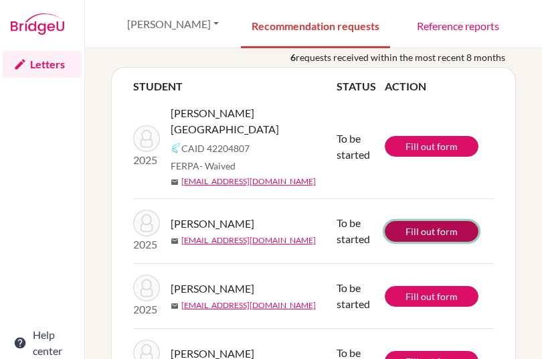 This screenshot has width=542, height=359. I want to click on a: Recommendation requests, so click(315, 25).